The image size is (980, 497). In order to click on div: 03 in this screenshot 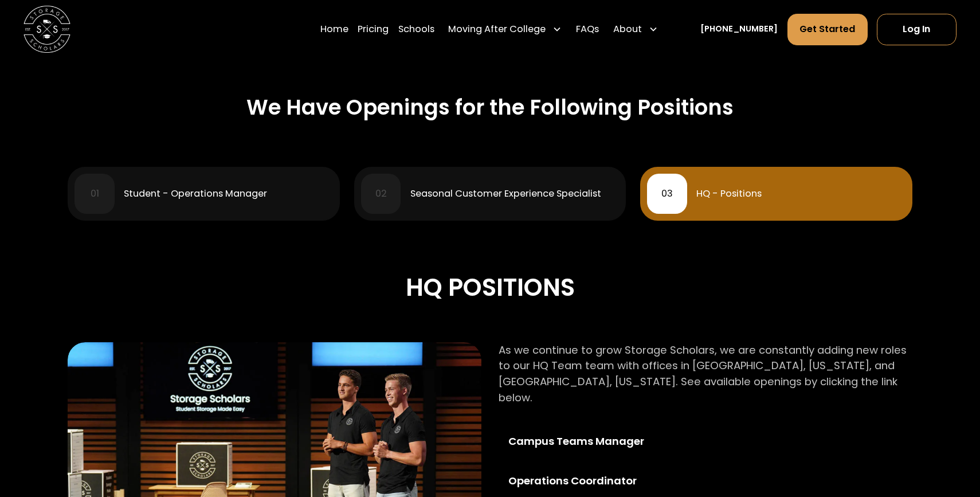, I will do `click(667, 193)`.